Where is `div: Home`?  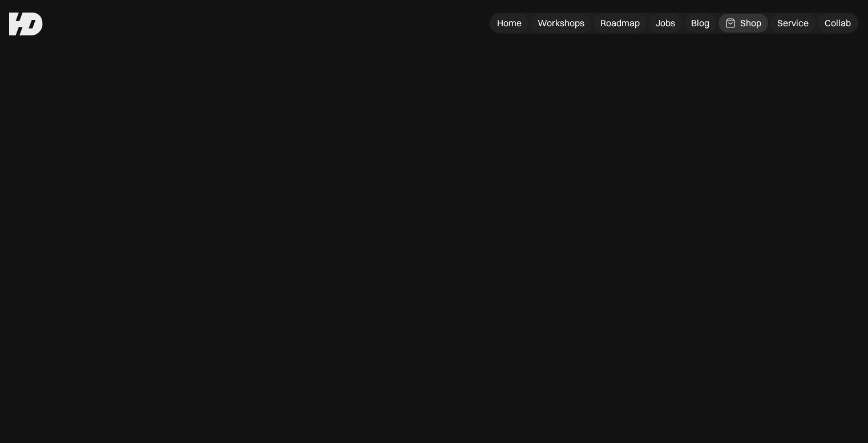 div: Home is located at coordinates (509, 23).